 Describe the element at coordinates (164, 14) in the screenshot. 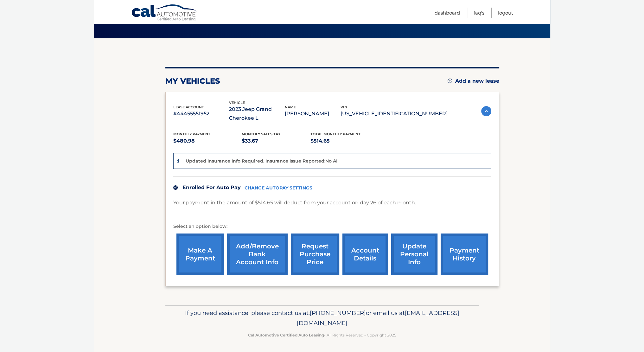

I see `a: Cal Automotive` at that location.